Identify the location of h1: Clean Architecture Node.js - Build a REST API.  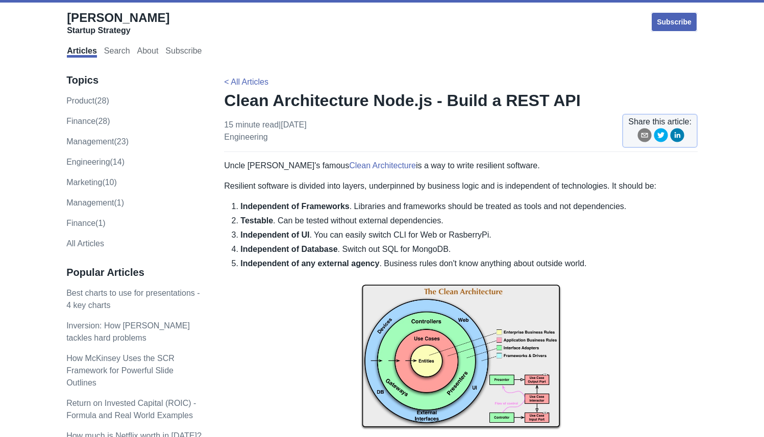
(461, 101).